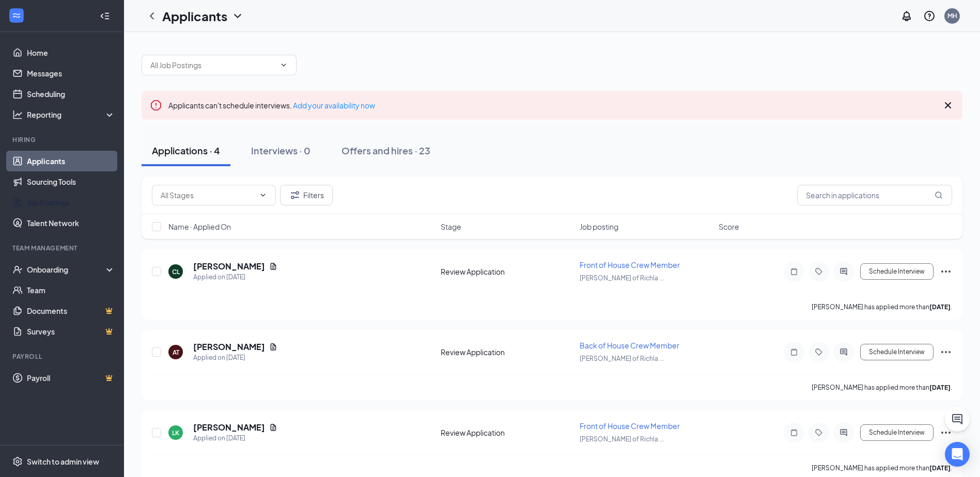 The width and height of the screenshot is (980, 477). Describe the element at coordinates (71, 311) in the screenshot. I see `a: DocumentsCrown` at that location.